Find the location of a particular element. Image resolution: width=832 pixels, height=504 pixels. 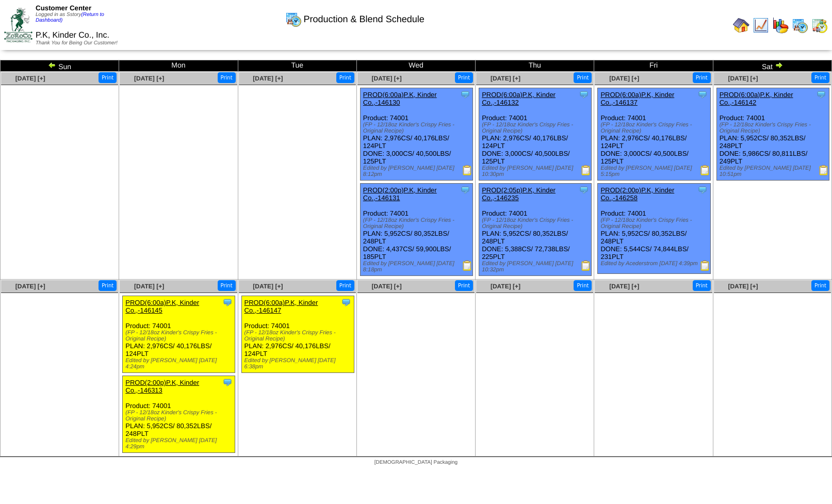

a: PROD(2:00p)P.K, Kinder Co.,-146131 is located at coordinates (400, 194).